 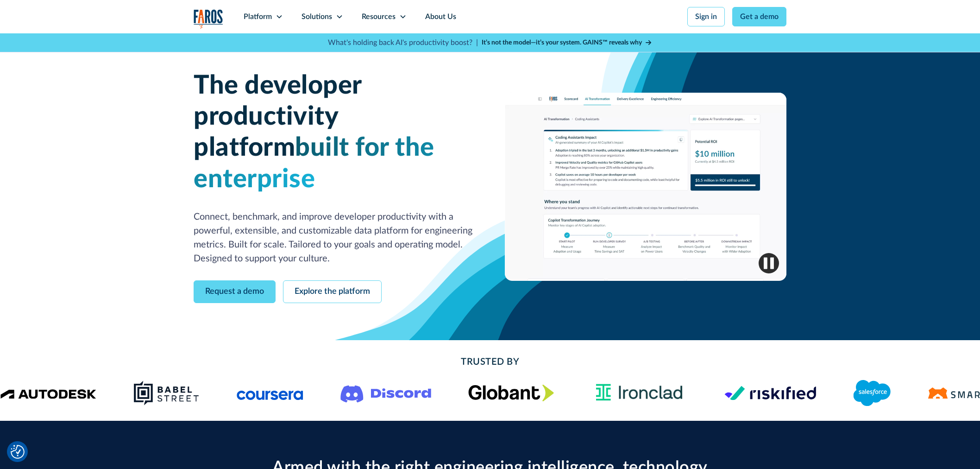 What do you see at coordinates (639, 393) in the screenshot?
I see `img: Ironclad Logo` at bounding box center [639, 393].